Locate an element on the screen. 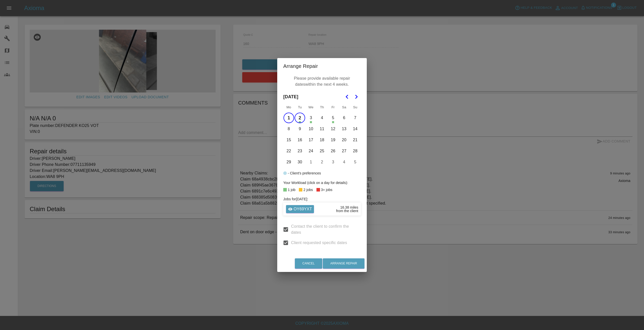 The height and width of the screenshot is (330, 644). div: 1 job is located at coordinates (292, 189).